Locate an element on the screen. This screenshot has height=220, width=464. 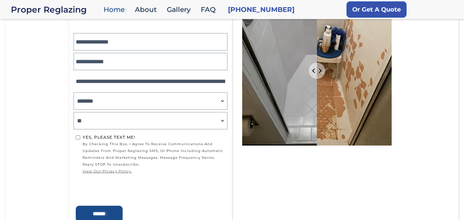
div: Proper Reglazing is located at coordinates (55, 10).